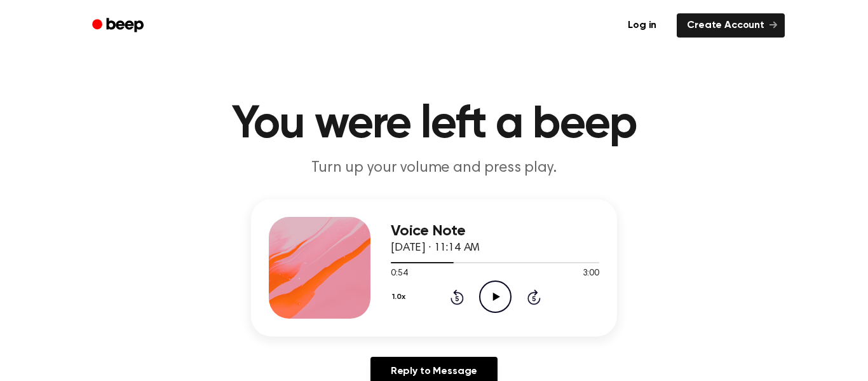 This screenshot has height=381, width=868. What do you see at coordinates (642, 25) in the screenshot?
I see `a: Log in` at bounding box center [642, 25].